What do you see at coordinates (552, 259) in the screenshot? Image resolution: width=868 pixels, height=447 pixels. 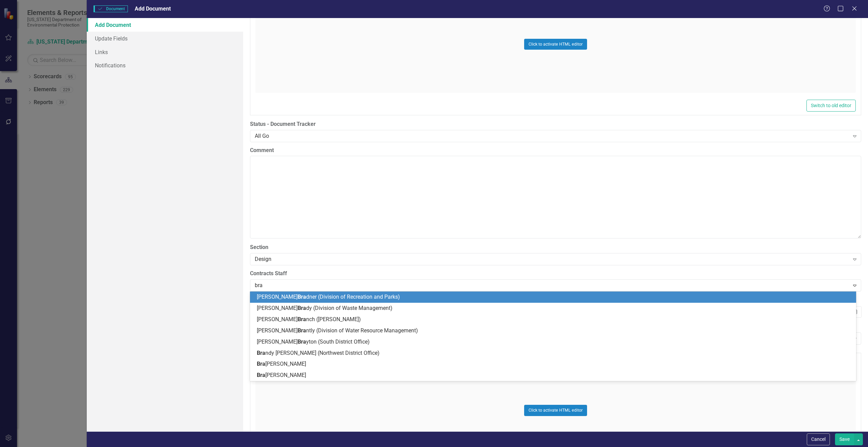 I see `div: Design` at bounding box center [552, 259].